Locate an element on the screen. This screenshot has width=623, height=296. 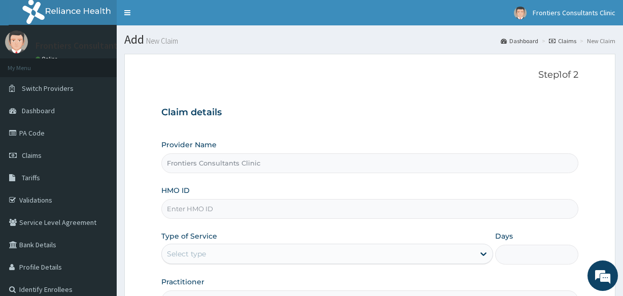
span: Dashboard is located at coordinates (38, 111).